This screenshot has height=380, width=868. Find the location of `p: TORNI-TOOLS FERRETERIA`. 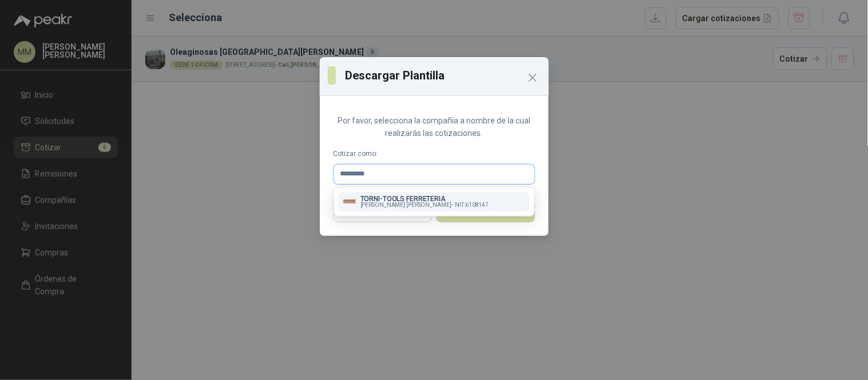

p: TORNI-TOOLS FERRETERIA is located at coordinates (425, 199).